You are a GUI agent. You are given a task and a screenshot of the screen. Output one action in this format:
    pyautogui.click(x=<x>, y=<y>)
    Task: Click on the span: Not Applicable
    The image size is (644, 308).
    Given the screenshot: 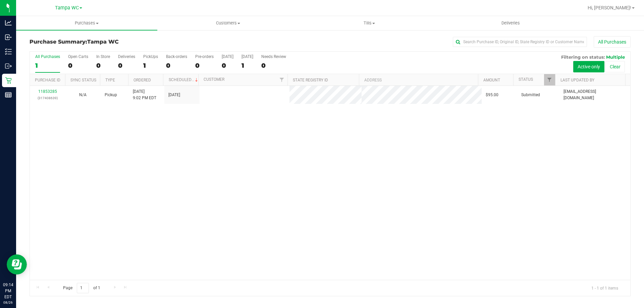 What is the action you would take?
    pyautogui.click(x=83, y=95)
    